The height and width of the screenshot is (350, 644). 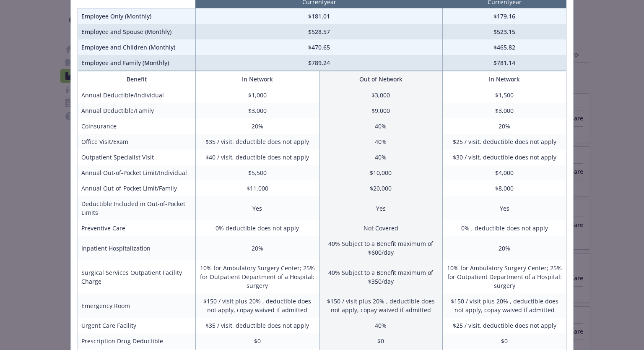 What do you see at coordinates (381, 110) in the screenshot?
I see `td: $9,000` at bounding box center [381, 110].